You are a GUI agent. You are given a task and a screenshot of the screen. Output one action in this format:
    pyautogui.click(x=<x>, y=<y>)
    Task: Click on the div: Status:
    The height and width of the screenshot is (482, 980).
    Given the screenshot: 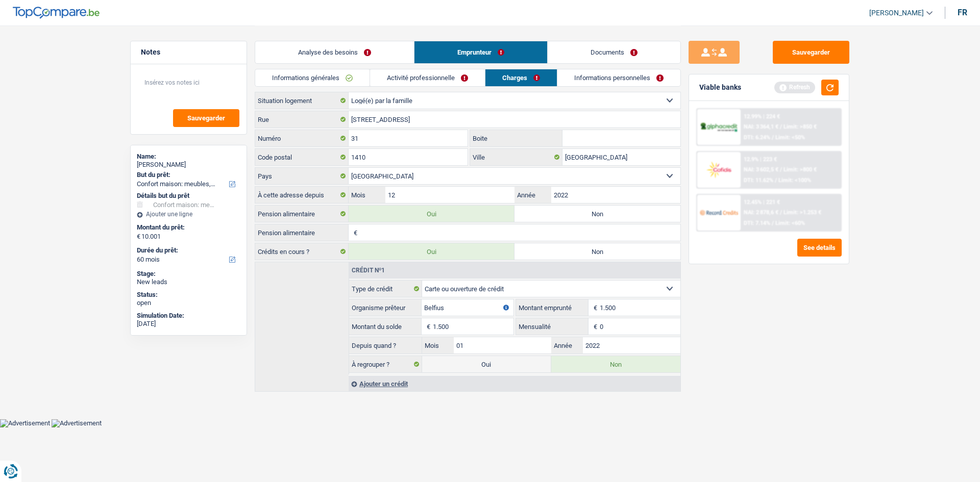 What is the action you would take?
    pyautogui.click(x=188, y=295)
    